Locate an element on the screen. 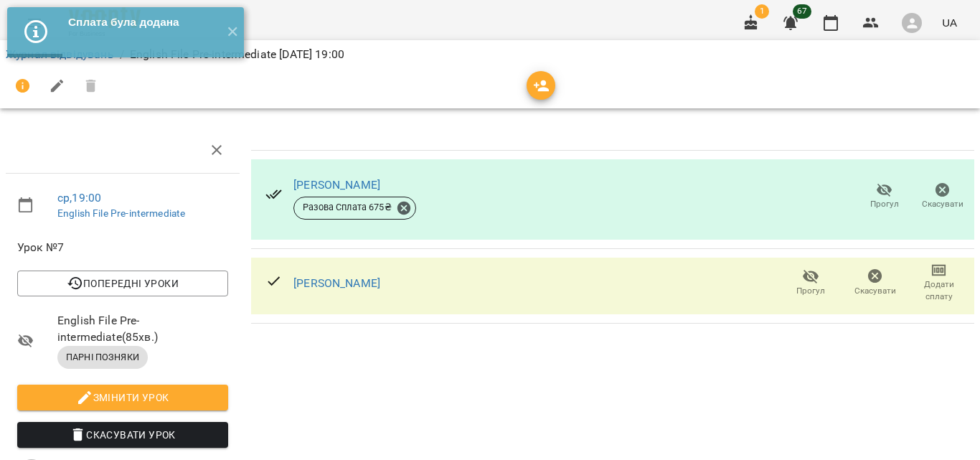 The image size is (980, 460). span: Змінити урок is located at coordinates (123, 397).